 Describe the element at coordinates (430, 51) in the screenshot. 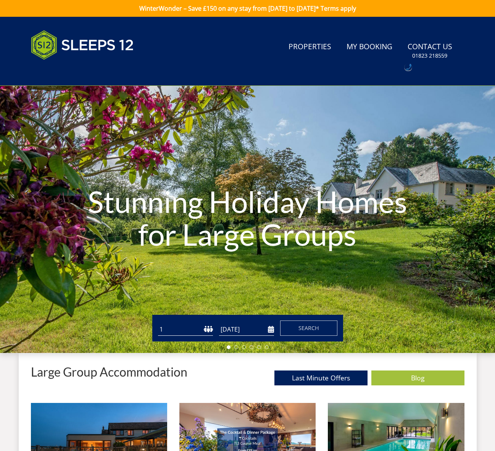

I see `a: Contact Us01823 218559` at that location.